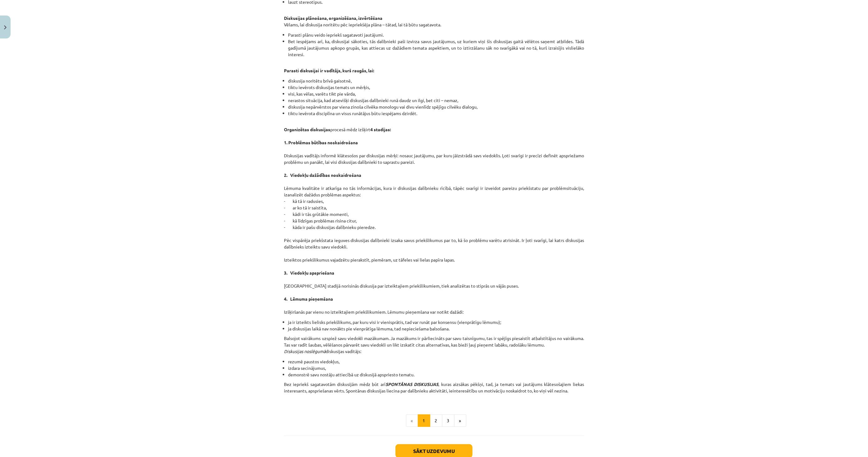 This screenshot has height=457, width=868. Describe the element at coordinates (434, 345) in the screenshot. I see `p: Balsojot vairākums uzspiež savu viedokli mazākumam. Ja mazākums ir pārliecināts par savu taisnīgu...` at that location.